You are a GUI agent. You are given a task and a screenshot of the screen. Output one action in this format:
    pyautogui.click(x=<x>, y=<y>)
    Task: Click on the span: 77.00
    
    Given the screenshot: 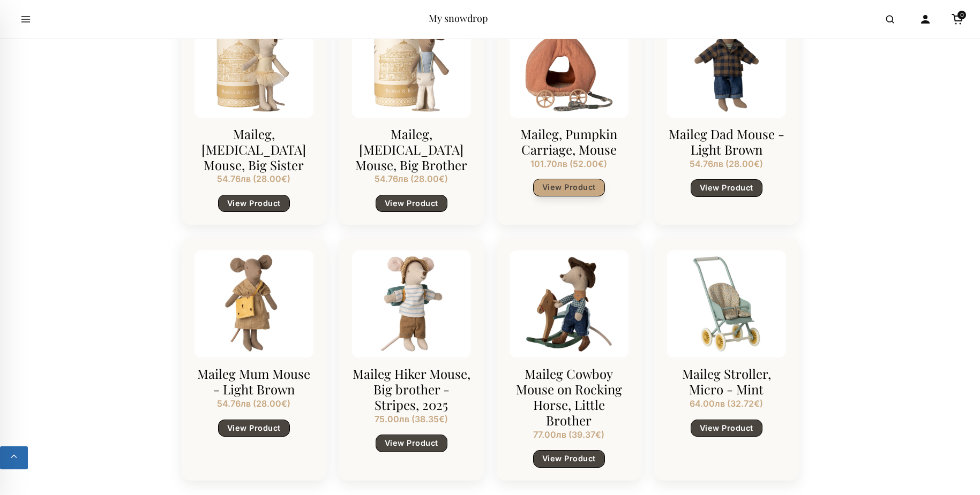 What is the action you would take?
    pyautogui.click(x=550, y=435)
    